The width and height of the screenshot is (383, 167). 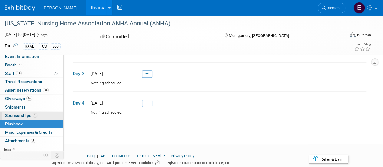 I want to click on span: Day 4, so click(x=80, y=103).